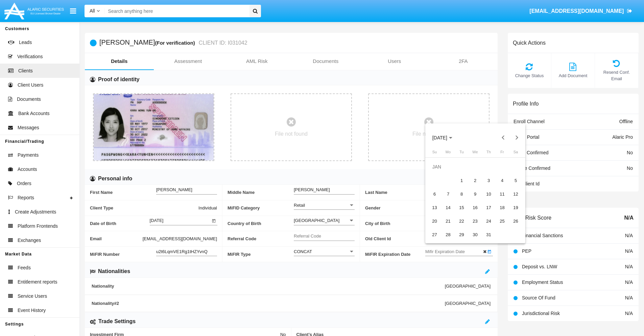 Image resolution: width=644 pixels, height=336 pixels. I want to click on button: Next month, so click(517, 138).